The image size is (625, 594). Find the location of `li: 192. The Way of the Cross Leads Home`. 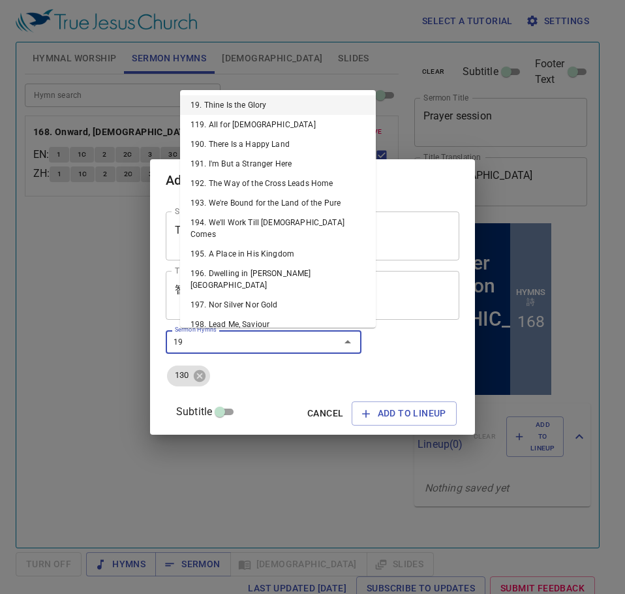

li: 192. The Way of the Cross Leads Home is located at coordinates (278, 183).